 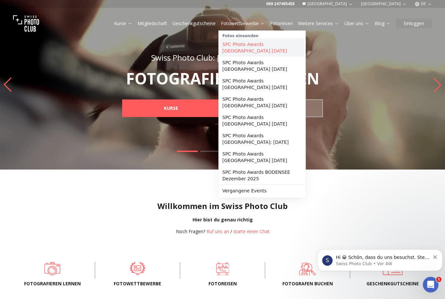 I want to click on a: Mitgliedschaft, so click(x=152, y=23).